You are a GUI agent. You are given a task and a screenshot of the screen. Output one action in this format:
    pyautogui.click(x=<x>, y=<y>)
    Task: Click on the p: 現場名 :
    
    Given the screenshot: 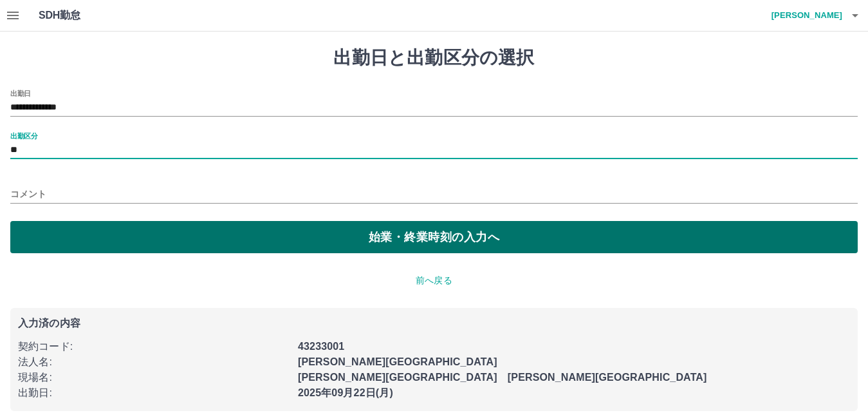 What is the action you would take?
    pyautogui.click(x=153, y=378)
    